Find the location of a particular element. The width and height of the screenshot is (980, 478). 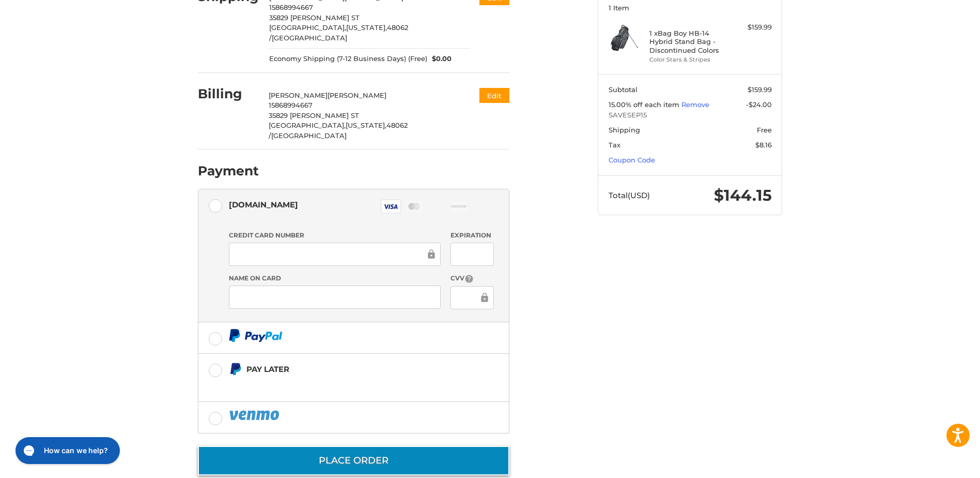

span: $144.15 is located at coordinates (743, 195).